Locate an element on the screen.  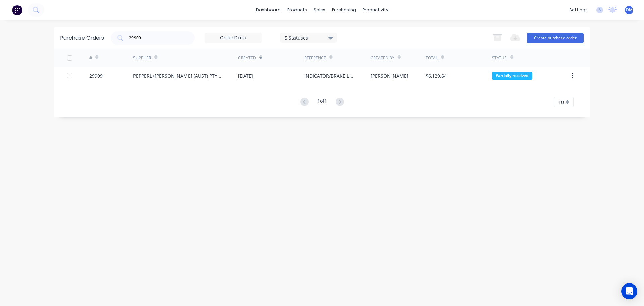
div: $6,129.64 is located at coordinates (436, 76).